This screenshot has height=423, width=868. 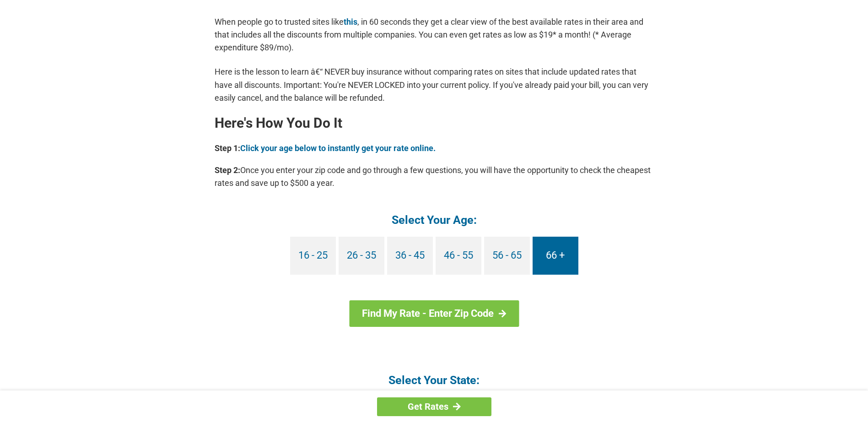 What do you see at coordinates (507, 256) in the screenshot?
I see `a: 56 - 65` at bounding box center [507, 256].